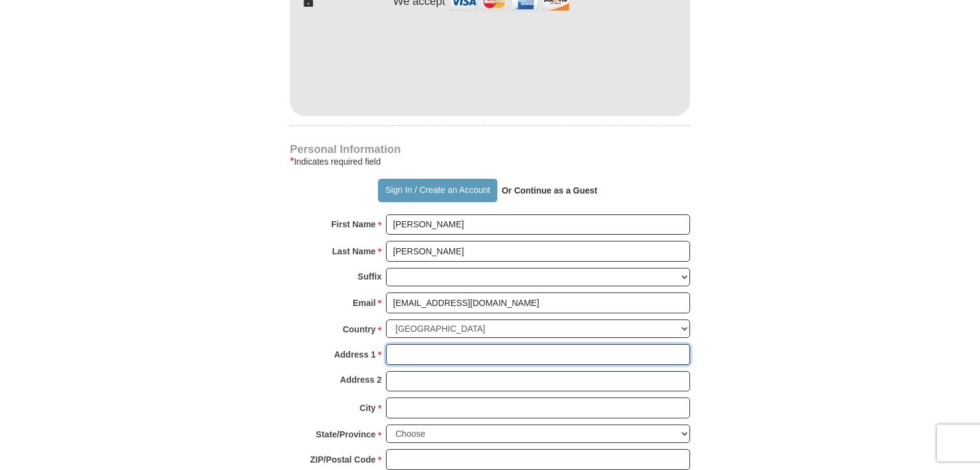 The image size is (980, 470). I want to click on div: Indicates required field, so click(490, 162).